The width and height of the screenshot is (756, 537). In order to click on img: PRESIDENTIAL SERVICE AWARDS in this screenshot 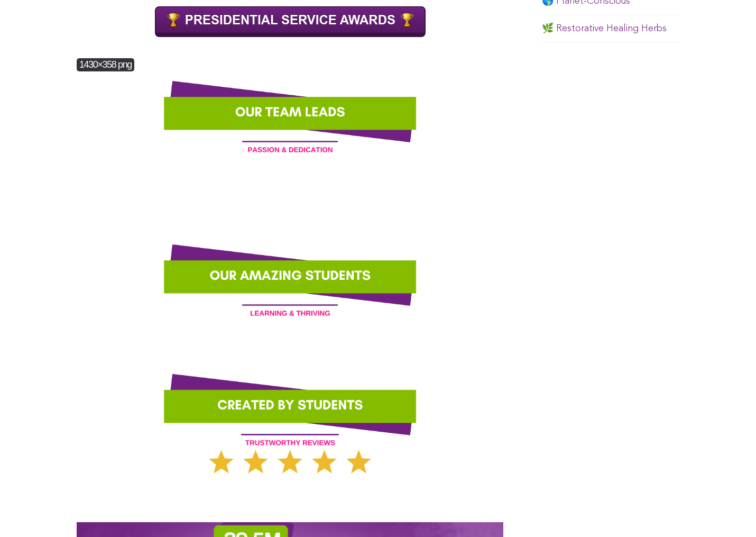, I will do `click(291, 22)`.